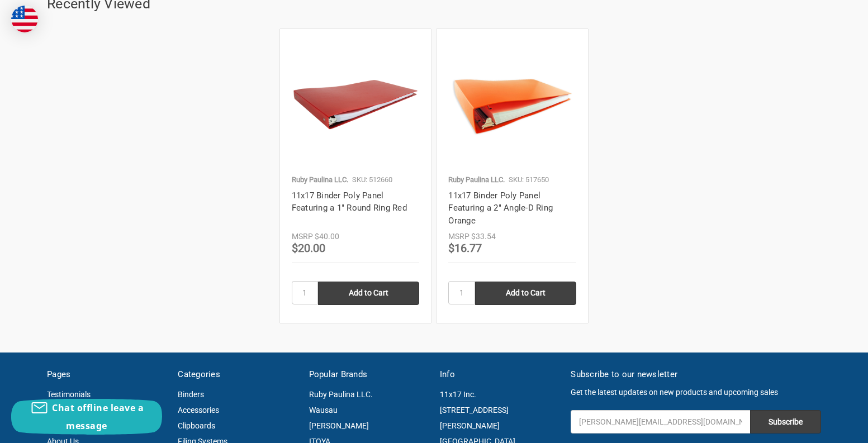  I want to click on p: SKU: 517650, so click(529, 180).